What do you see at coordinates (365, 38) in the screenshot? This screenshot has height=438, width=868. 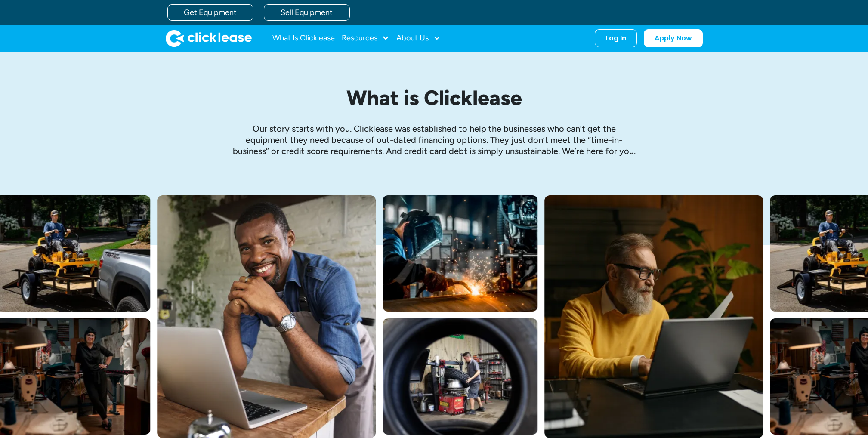 I see `div: Resources` at bounding box center [365, 38].